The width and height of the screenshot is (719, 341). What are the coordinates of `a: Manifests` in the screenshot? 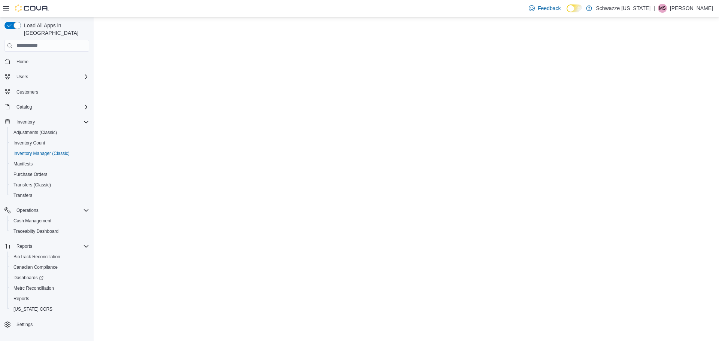 It's located at (23, 164).